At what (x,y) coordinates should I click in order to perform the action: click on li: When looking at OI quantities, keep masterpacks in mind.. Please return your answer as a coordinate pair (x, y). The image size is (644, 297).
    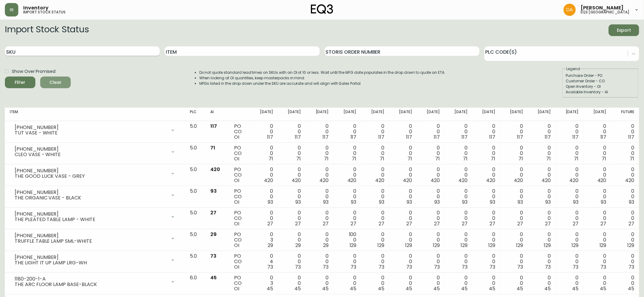
    Looking at the image, I should click on (322, 78).